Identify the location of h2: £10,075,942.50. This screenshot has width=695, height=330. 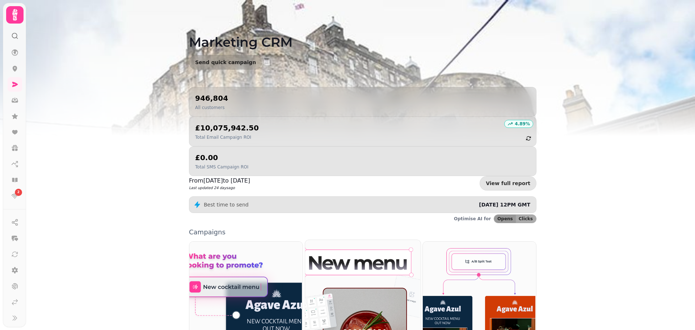
(227, 128).